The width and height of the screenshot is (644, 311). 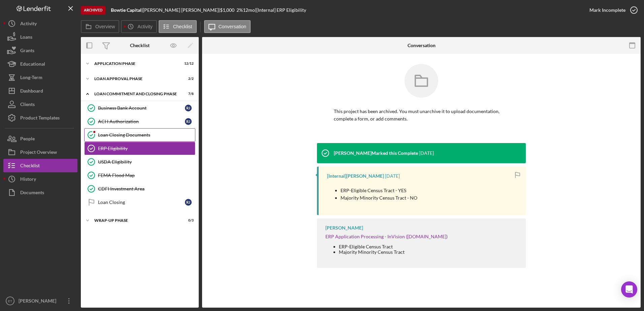 I want to click on div: Conversation, so click(x=421, y=46).